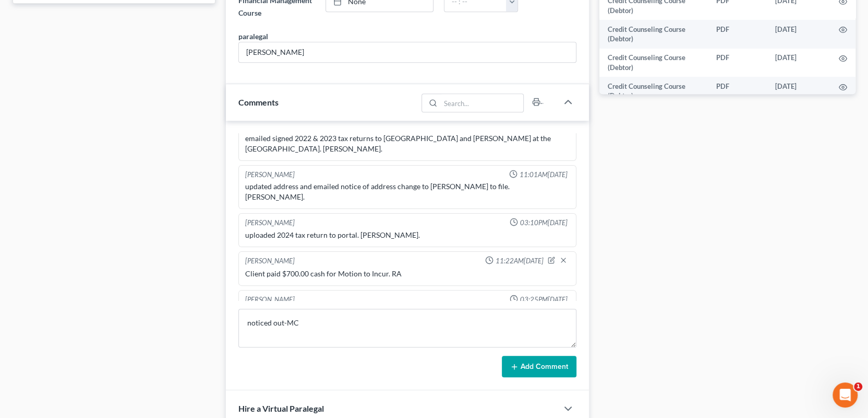 The width and height of the screenshot is (868, 418). I want to click on span: 1, so click(858, 387).